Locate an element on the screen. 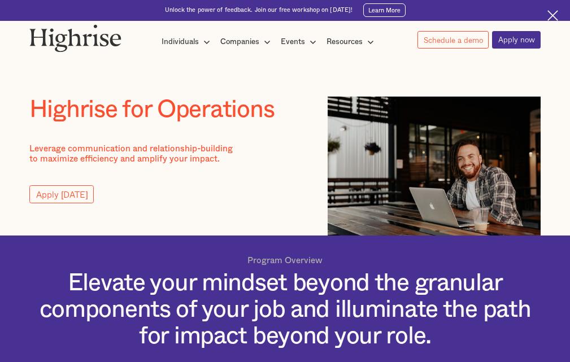 This screenshot has width=570, height=362. p: Leverage communication and relationship-building to maximize efficiency and amplify your impact. is located at coordinates (133, 154).